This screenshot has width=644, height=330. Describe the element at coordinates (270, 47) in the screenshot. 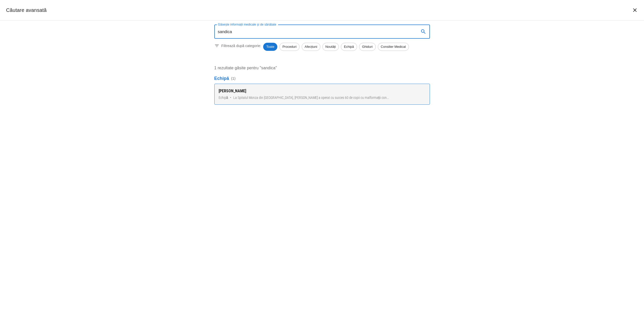

I see `div: Toate` at that location.